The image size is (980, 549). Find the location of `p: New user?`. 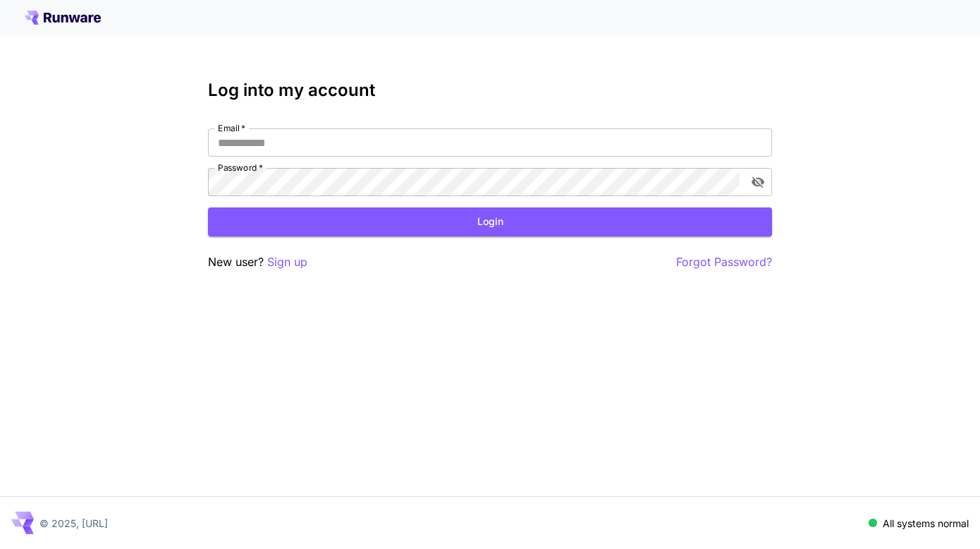

p: New user? is located at coordinates (257, 261).